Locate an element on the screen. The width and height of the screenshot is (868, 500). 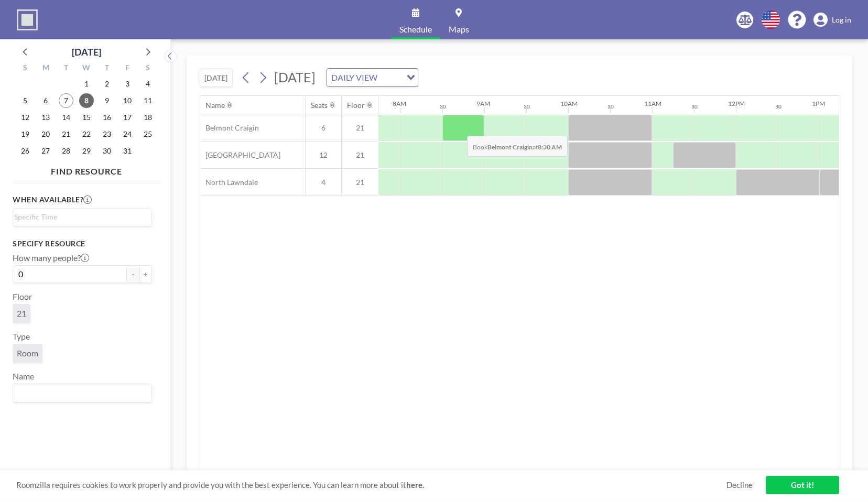
span: Friday, October 10, 2025 is located at coordinates (128, 101).